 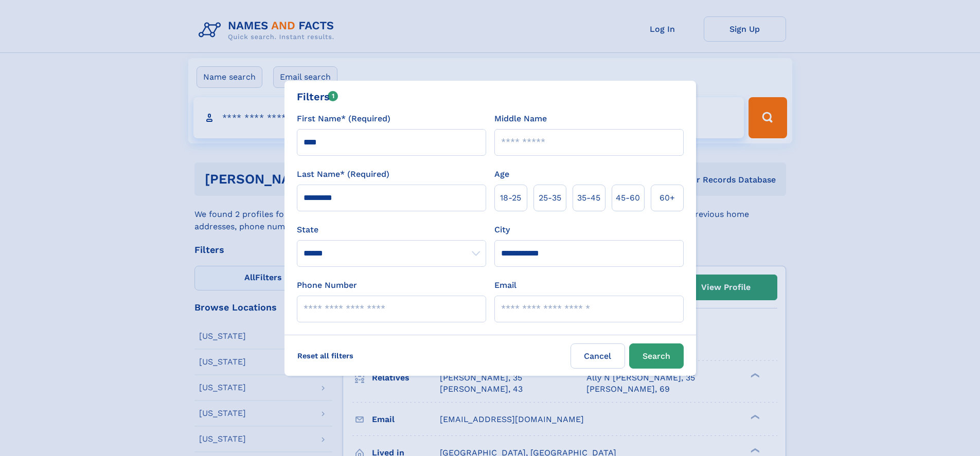 What do you see at coordinates (317, 97) in the screenshot?
I see `div: Filters` at bounding box center [317, 97].